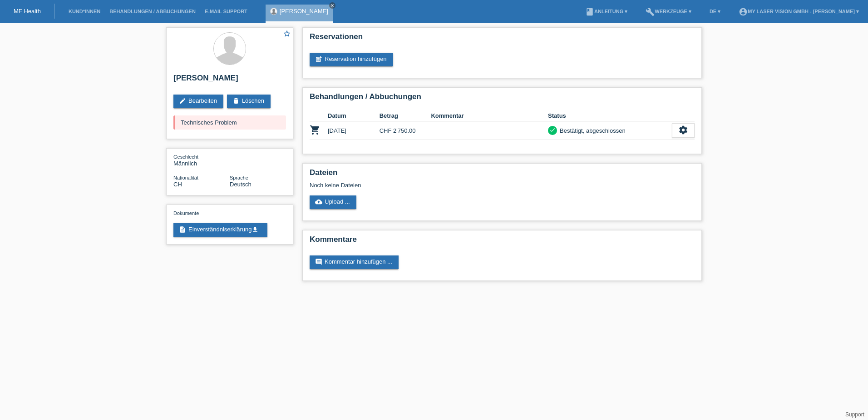 Image resolution: width=868 pixels, height=420 pixels. Describe the element at coordinates (230, 122) in the screenshot. I see `div: Technisches Problem` at that location.